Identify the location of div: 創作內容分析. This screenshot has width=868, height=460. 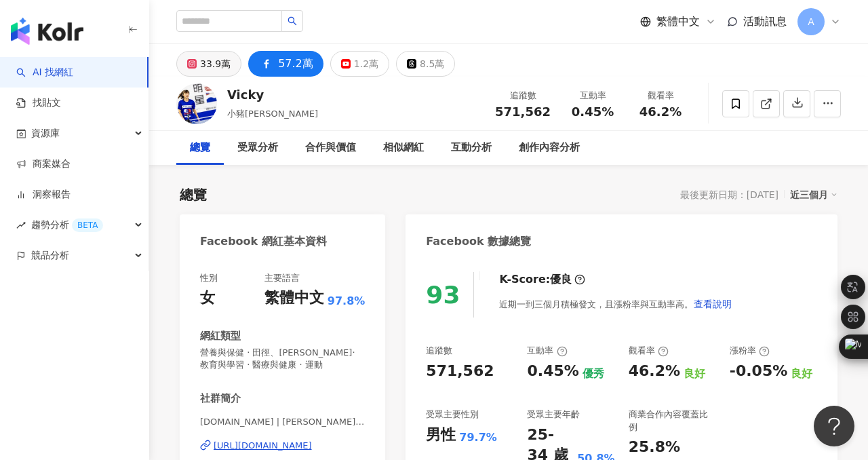
(549, 148).